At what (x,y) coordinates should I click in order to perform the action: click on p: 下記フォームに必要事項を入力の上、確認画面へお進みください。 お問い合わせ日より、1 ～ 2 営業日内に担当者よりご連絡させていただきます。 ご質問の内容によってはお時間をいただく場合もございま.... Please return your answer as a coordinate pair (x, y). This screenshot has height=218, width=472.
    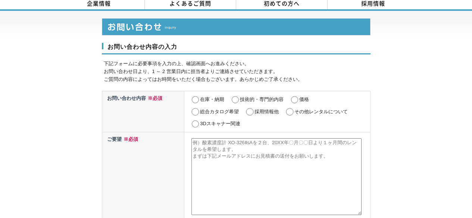
    Looking at the image, I should click on (237, 72).